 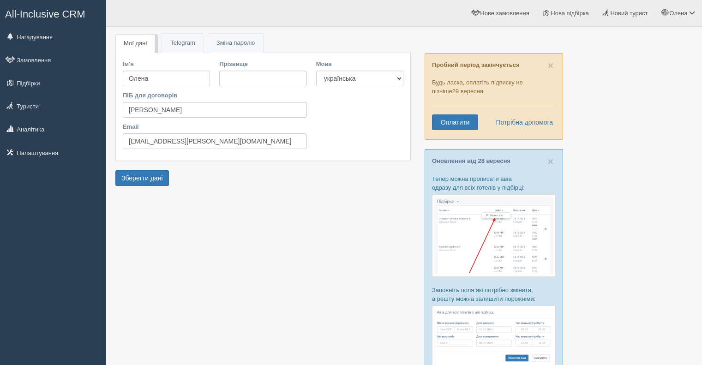 What do you see at coordinates (182, 43) in the screenshot?
I see `a: Telegram` at bounding box center [182, 43].